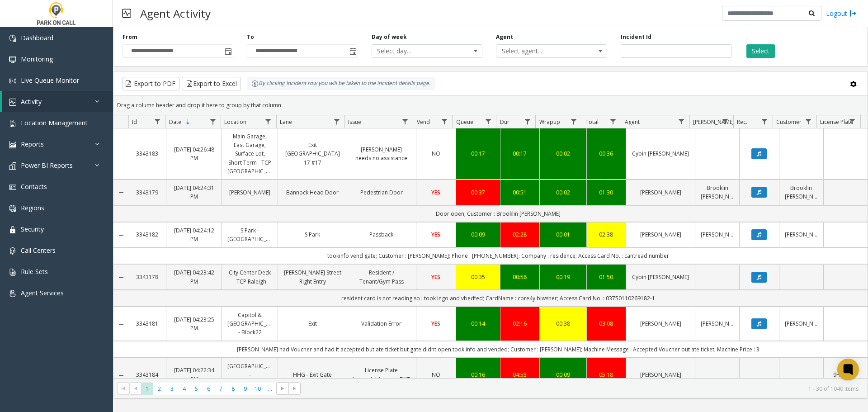  Describe the element at coordinates (341, 84) in the screenshot. I see `div: By clicking Incident row you will be taken to the incident details page.` at that location.